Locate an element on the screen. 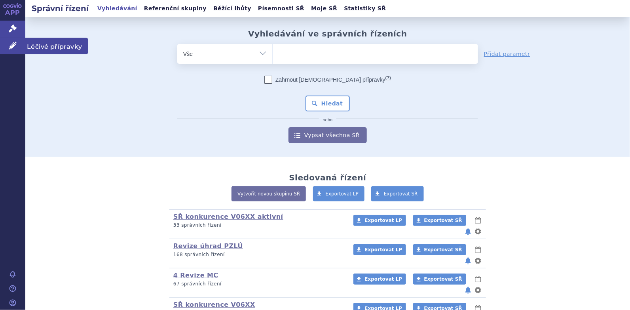 The image size is (630, 310). a: SŘ konkurence V06XX is located at coordinates (214, 304).